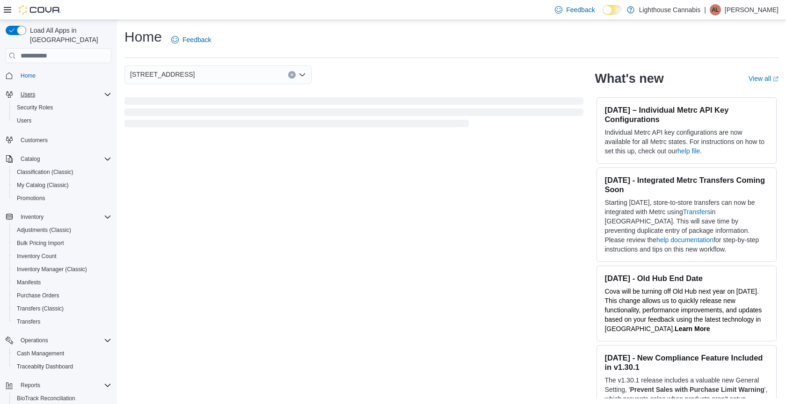 The height and width of the screenshot is (404, 786). What do you see at coordinates (45, 172) in the screenshot?
I see `a: Classification (Classic)` at bounding box center [45, 172].